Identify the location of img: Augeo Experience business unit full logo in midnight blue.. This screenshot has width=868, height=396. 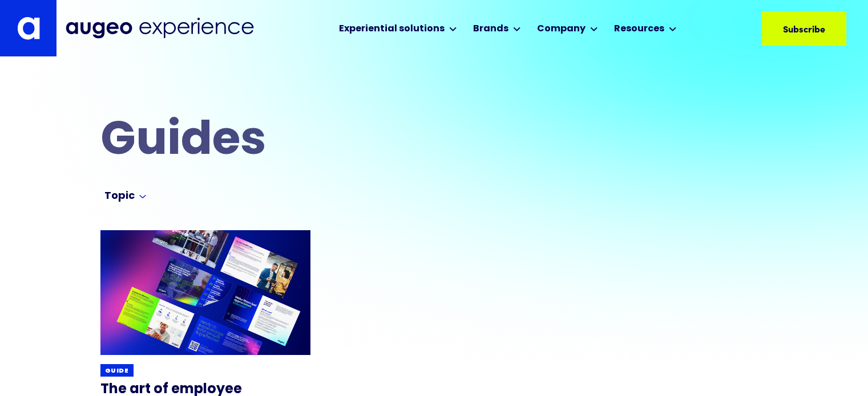
(160, 28).